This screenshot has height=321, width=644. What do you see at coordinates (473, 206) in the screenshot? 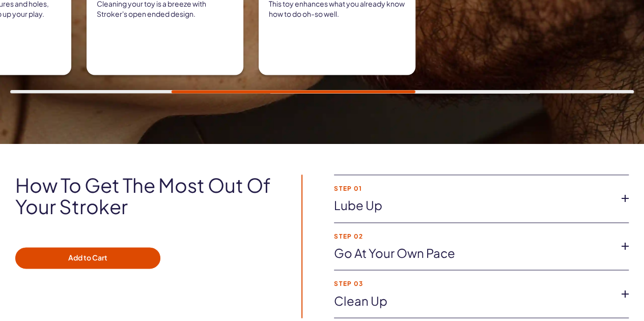
I see `a: Lube up` at bounding box center [473, 206].